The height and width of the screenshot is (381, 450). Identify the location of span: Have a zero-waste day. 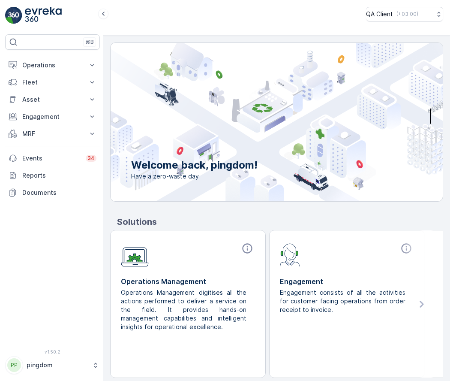
(194, 176).